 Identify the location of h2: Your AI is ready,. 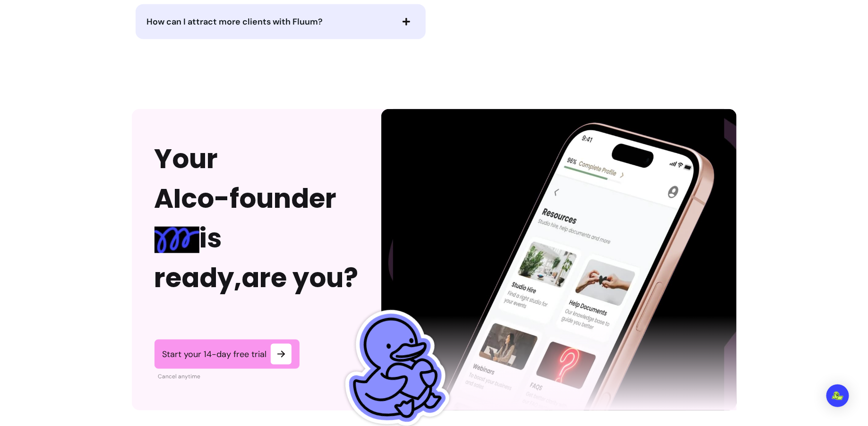
(257, 219).